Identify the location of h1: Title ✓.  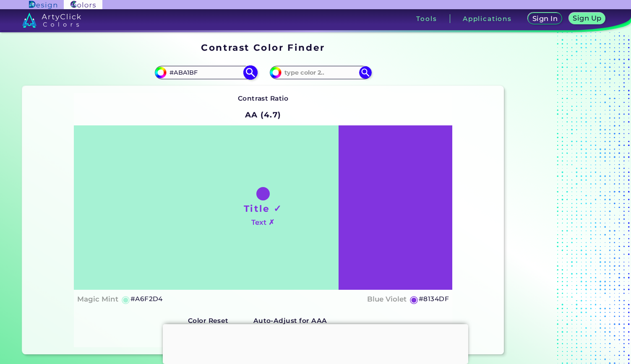
(263, 208).